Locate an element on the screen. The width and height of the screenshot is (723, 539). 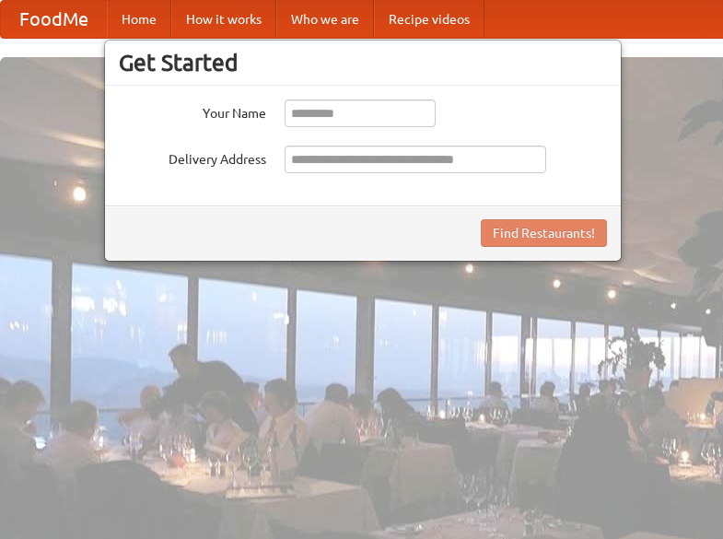
a: Who we are is located at coordinates (325, 19).